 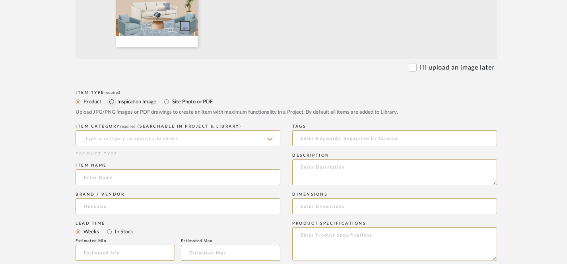 I want to click on input: Enter Dimensions, so click(x=394, y=206).